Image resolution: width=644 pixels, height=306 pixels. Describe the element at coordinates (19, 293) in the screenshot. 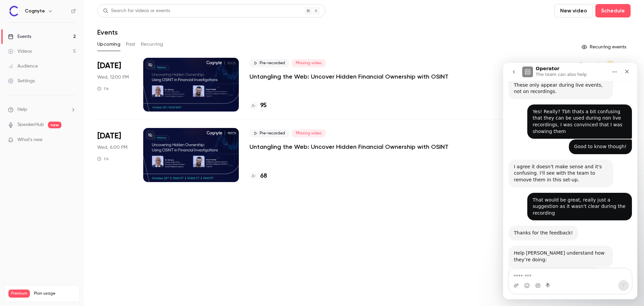

I see `span: Premium` at that location.